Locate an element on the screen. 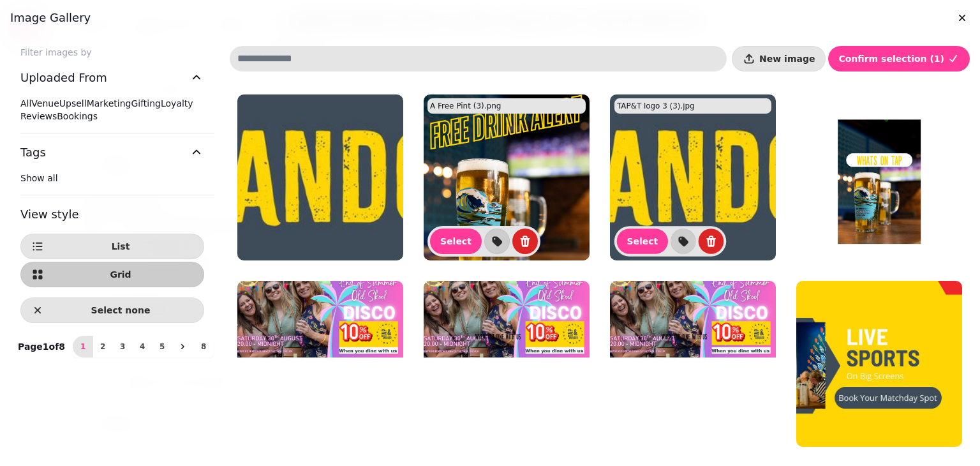  span: Upsell is located at coordinates (73, 103).